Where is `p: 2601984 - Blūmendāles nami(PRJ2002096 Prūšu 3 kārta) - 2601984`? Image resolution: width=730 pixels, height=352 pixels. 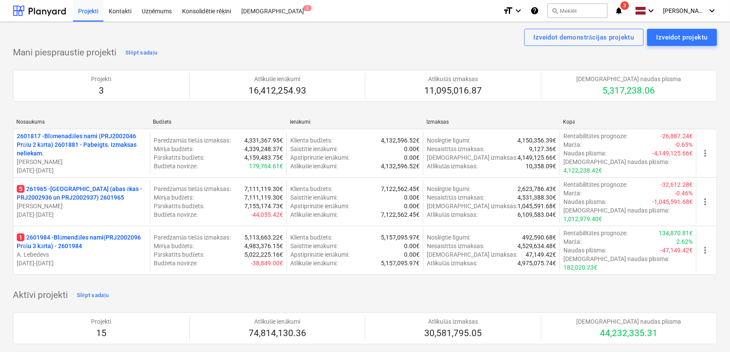 p: 2601984 - Blūmendāles nami(PRJ2002096 Prūšu 3 kārta) - 2601984 is located at coordinates (82, 242).